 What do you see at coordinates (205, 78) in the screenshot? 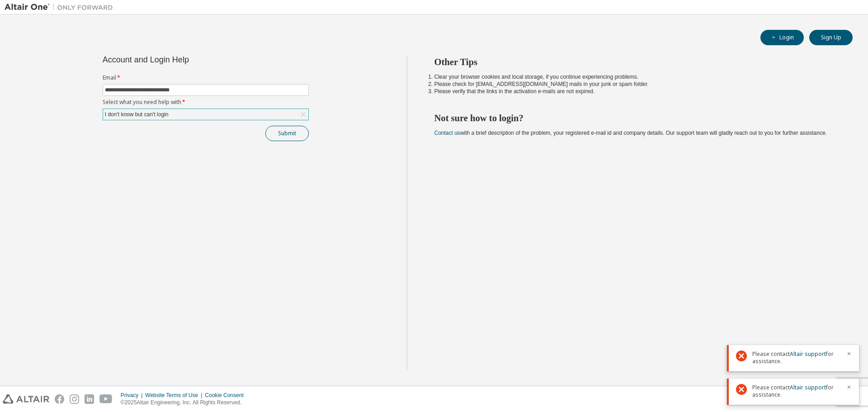
I see `label: Email` at bounding box center [205, 78].